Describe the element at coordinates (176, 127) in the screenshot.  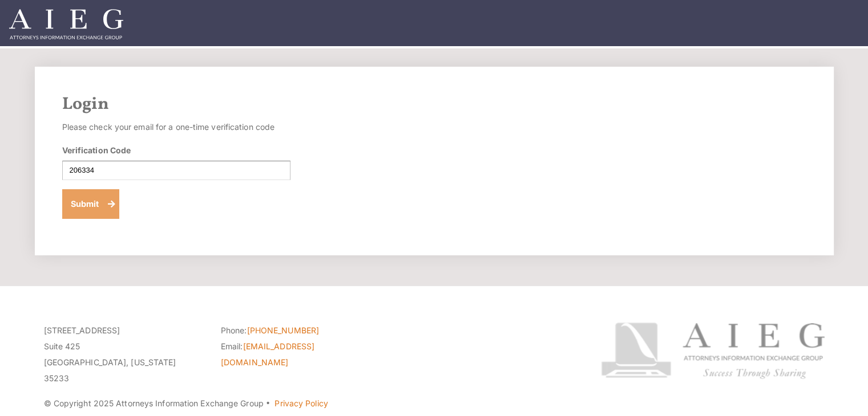
I see `p: Please check your email for a one-time verification code` at that location.